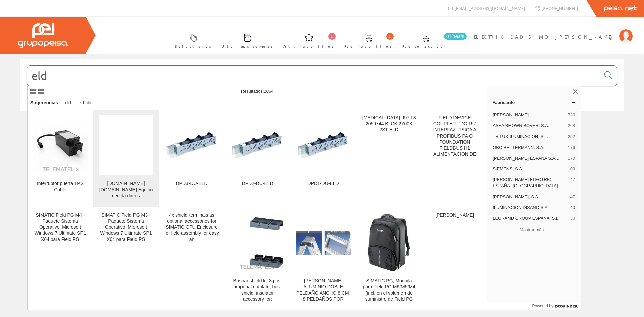  Describe the element at coordinates (454, 158) in the screenshot. I see `a: FIELD DEVICE COUPLER FDC 157 INTERFAZ FISICA A PROFIBUS PA O FOUNDATION FIELDBUS H1 ALIMENTACION DE` at that location.